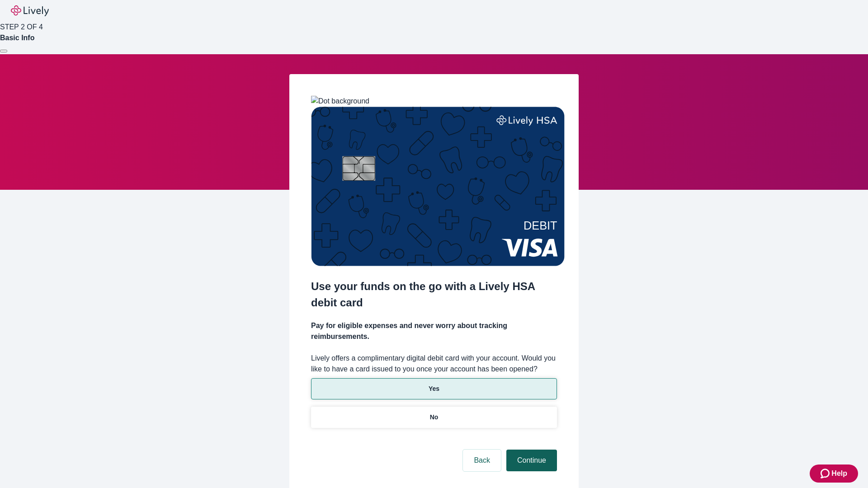  I want to click on h2: Use your funds on the go with a Lively HSA debit card, so click(434, 295).